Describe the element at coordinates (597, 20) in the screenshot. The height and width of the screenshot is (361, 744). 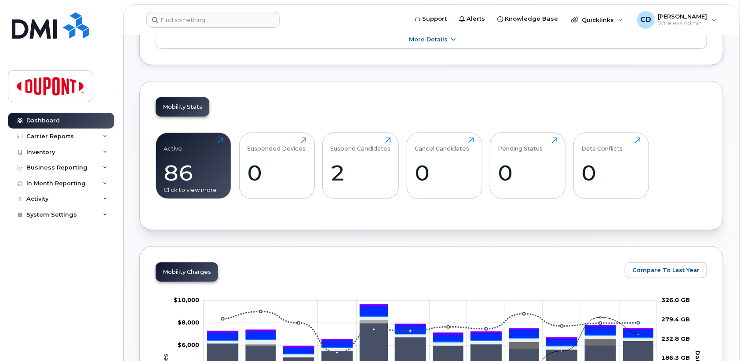
I see `span: Quicklinks` at that location.